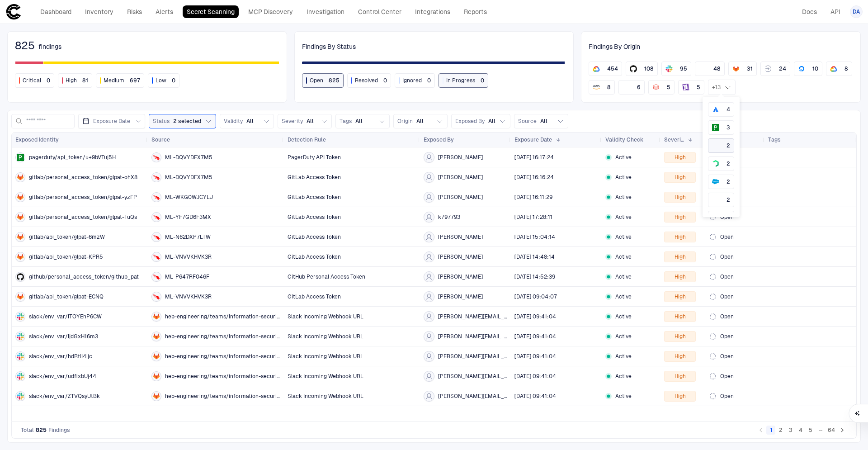 The image size is (868, 450). Describe the element at coordinates (722, 218) in the screenshot. I see `button: Azure2` at that location.